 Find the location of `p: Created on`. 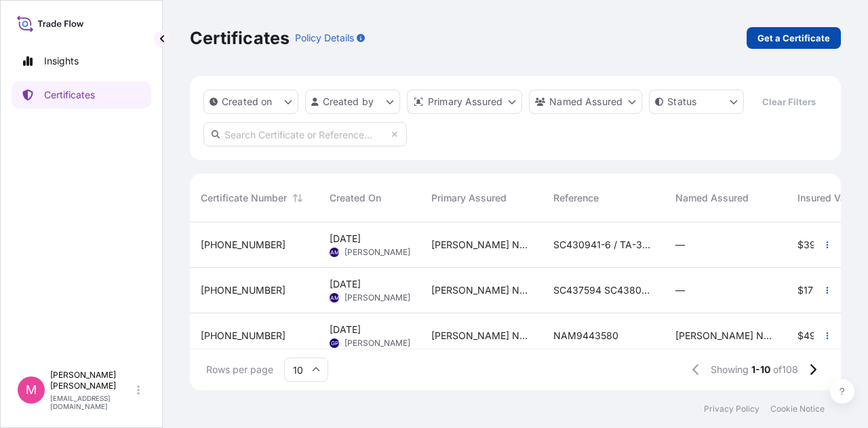

p: Created on is located at coordinates (247, 101).